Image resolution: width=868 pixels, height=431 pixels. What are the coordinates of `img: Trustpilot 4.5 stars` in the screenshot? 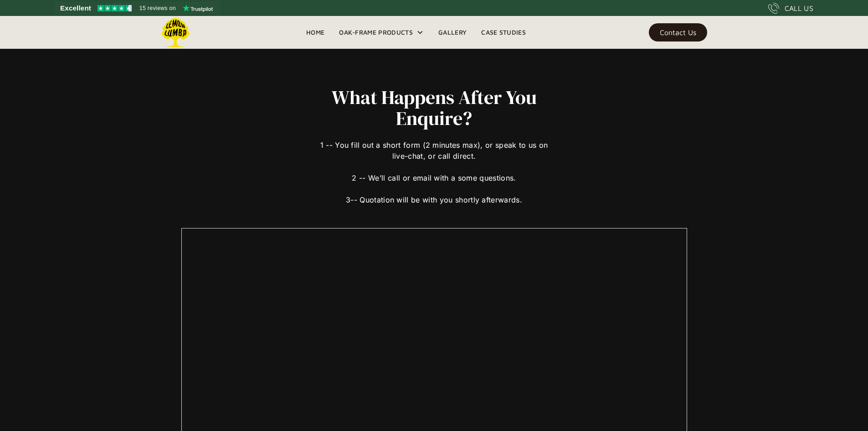 It's located at (115, 8).